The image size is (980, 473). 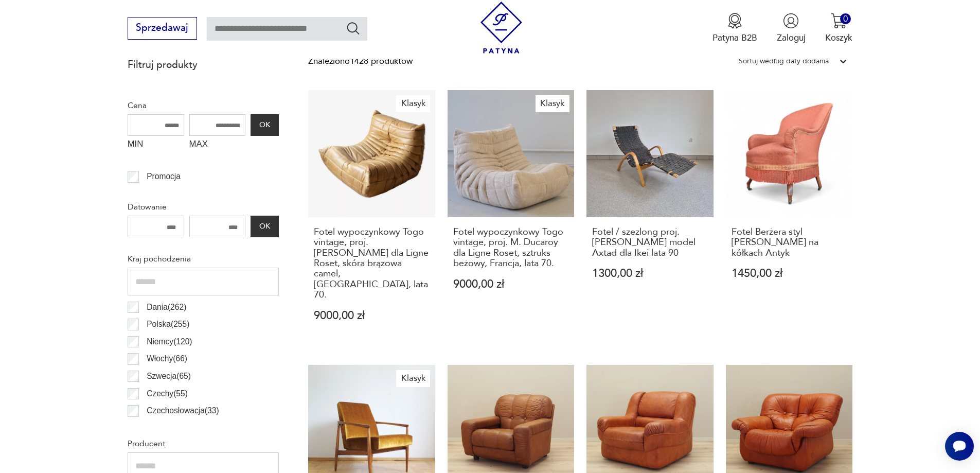 What do you see at coordinates (845, 18) in the screenshot?
I see `div: 0` at bounding box center [845, 18].